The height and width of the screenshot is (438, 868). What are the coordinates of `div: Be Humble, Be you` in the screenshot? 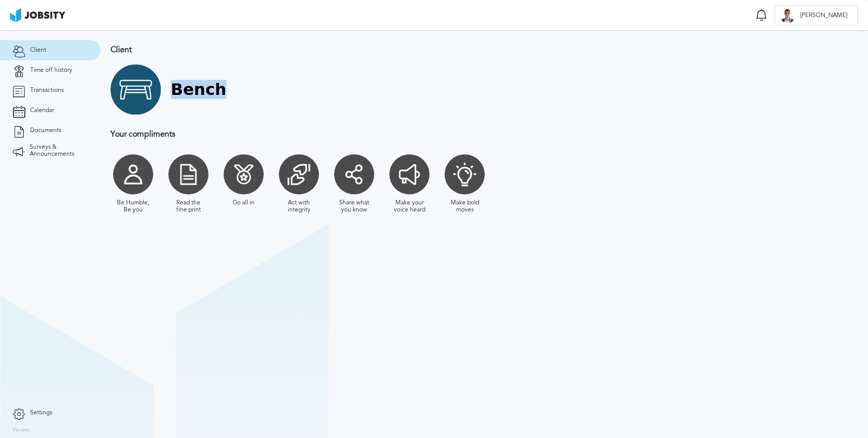 It's located at (133, 207).